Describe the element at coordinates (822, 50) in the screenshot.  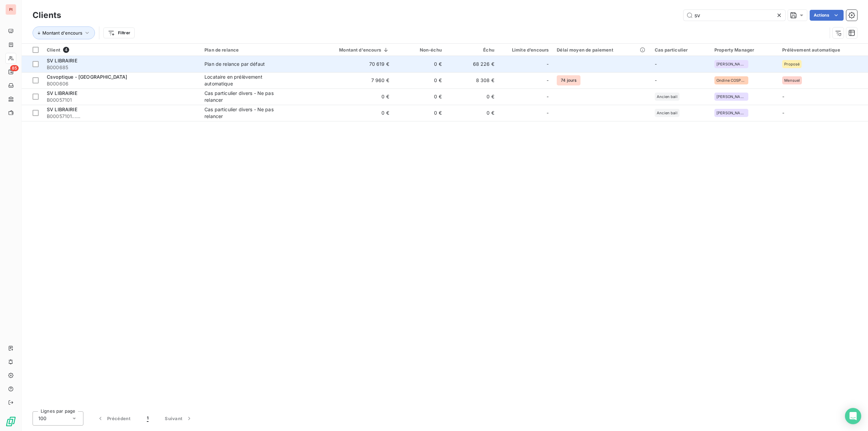
I see `div: Prélèvement automatique` at that location.